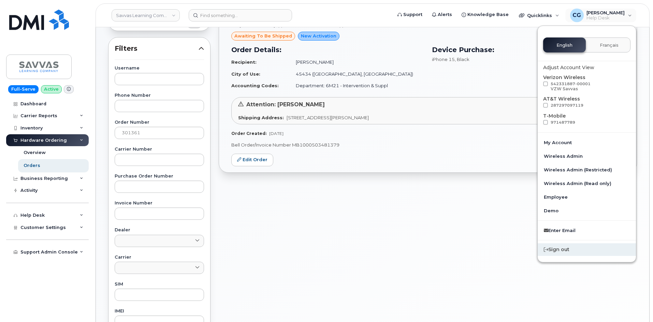 This screenshot has height=322, width=653. I want to click on label: Dealer, so click(159, 230).